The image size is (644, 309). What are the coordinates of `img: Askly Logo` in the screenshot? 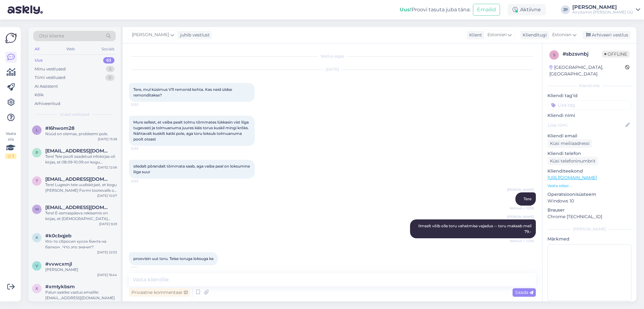 It's located at (11, 38).